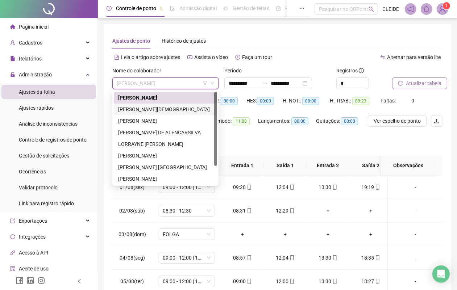 The width and height of the screenshot is (457, 290). What do you see at coordinates (426, 9) in the screenshot?
I see `span: bell` at bounding box center [426, 9].